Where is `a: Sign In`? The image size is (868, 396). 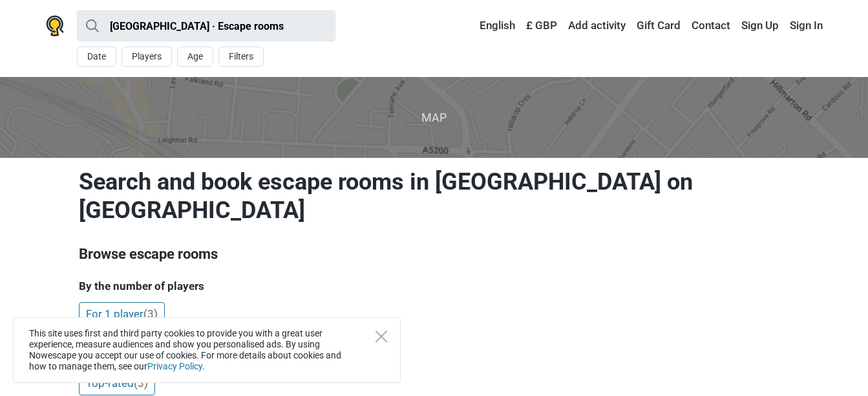
a: Sign In is located at coordinates (805, 26).